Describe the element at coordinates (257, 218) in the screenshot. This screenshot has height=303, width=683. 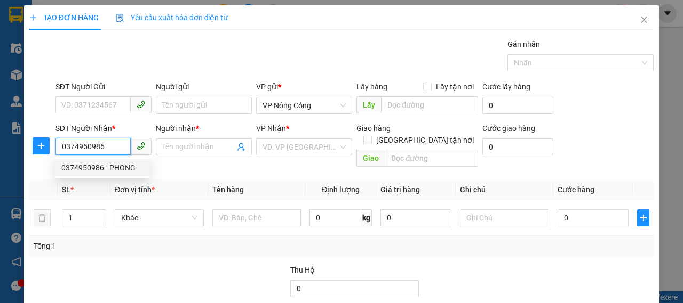
I see `input: VD: Bàn, Ghế` at that location.